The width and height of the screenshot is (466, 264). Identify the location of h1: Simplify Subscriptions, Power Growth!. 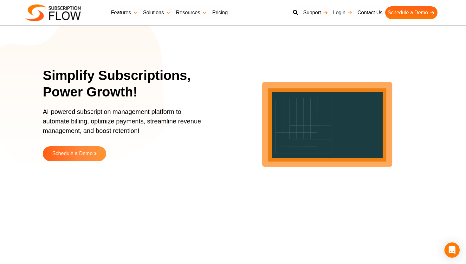
(129, 84).